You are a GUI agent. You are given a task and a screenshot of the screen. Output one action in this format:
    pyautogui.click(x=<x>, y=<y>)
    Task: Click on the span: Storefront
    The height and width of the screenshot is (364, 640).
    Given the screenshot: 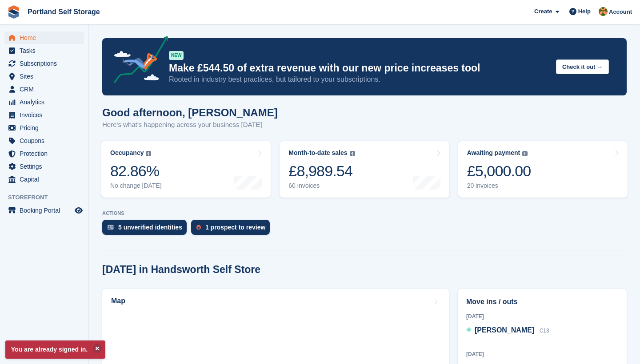 What is the action you would take?
    pyautogui.click(x=48, y=198)
    